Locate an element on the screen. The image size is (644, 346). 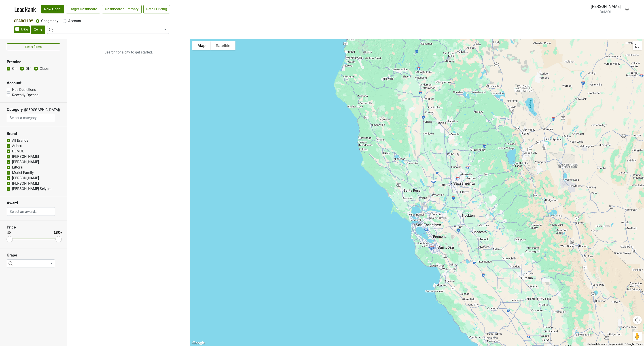
a: Retail Pricing is located at coordinates (157, 9).